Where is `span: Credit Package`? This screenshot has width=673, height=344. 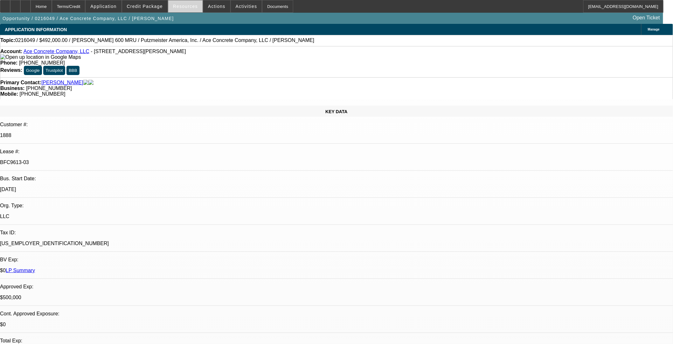 span: Credit Package is located at coordinates (145, 6).